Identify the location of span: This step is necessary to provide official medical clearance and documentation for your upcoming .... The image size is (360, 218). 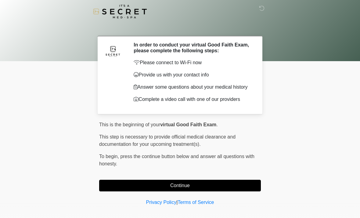
(167, 140).